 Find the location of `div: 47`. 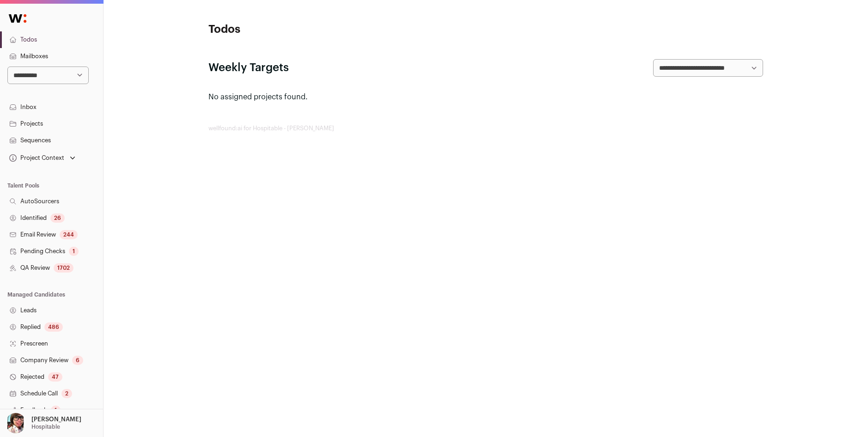

div: 47 is located at coordinates (55, 377).